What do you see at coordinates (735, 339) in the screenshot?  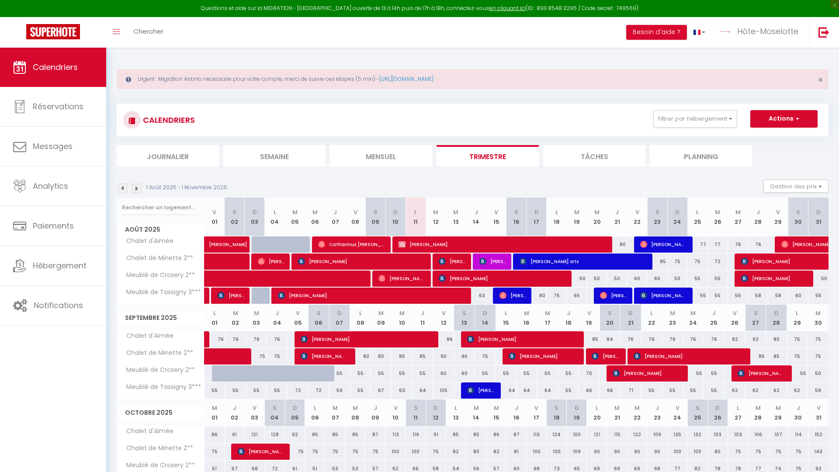 I see `div: 82` at bounding box center [735, 339].